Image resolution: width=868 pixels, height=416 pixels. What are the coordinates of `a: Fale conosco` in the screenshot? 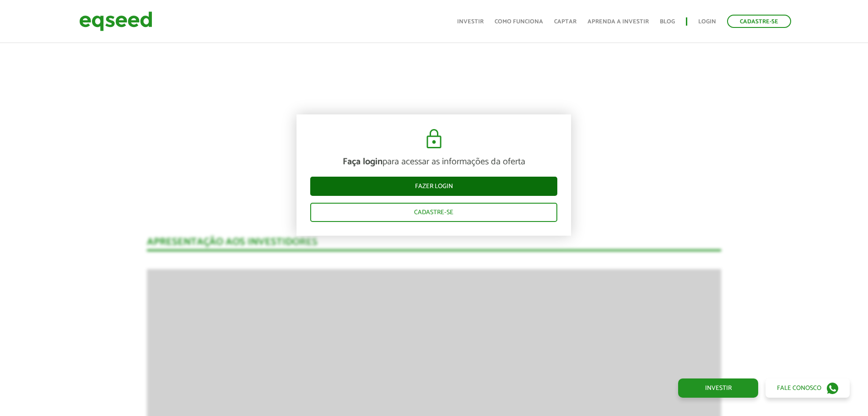 It's located at (807, 388).